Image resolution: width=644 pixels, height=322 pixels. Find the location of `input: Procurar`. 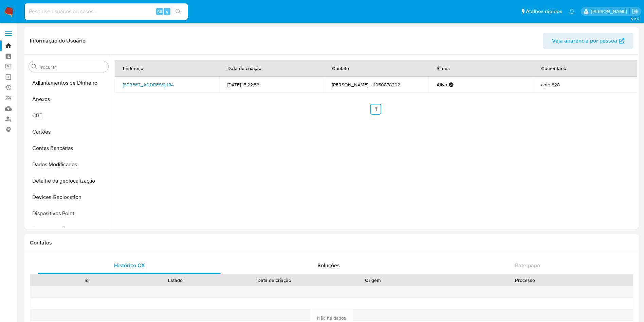

input: Procurar is located at coordinates (72, 67).